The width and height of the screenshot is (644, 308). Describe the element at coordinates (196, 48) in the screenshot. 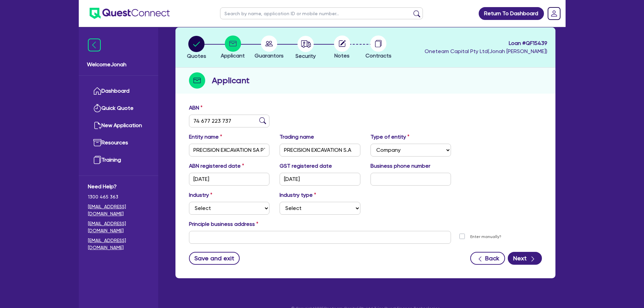

I see `button: Quotes` at that location.